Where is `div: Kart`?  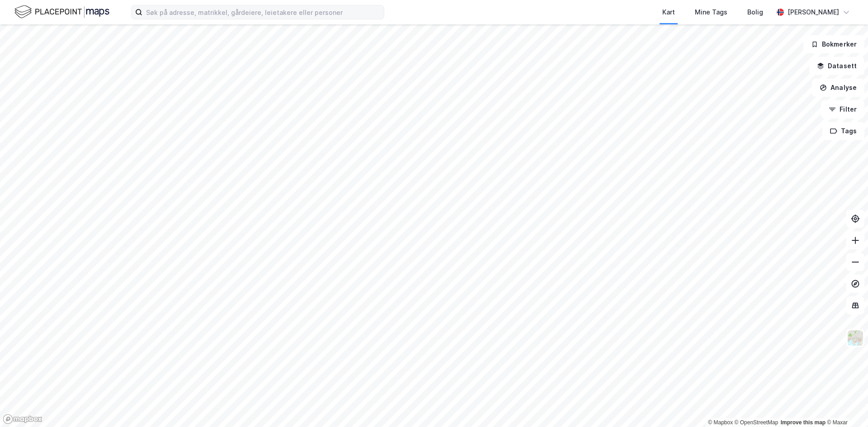 div: Kart is located at coordinates (669, 12).